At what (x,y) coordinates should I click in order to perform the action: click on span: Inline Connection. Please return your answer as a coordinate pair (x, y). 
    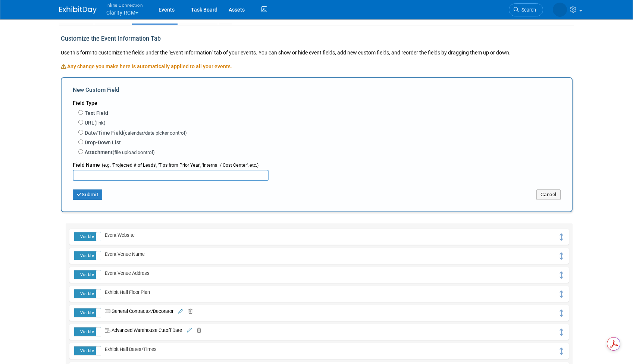
    Looking at the image, I should click on (124, 5).